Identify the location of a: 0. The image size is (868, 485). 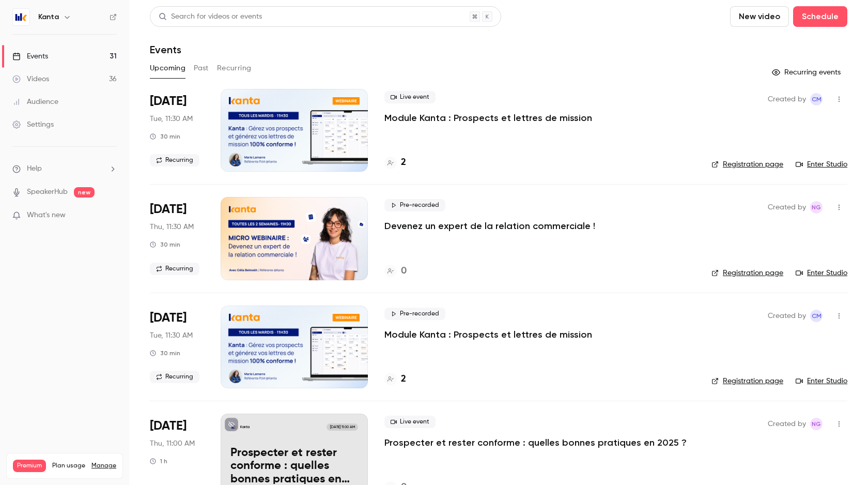
(395, 271).